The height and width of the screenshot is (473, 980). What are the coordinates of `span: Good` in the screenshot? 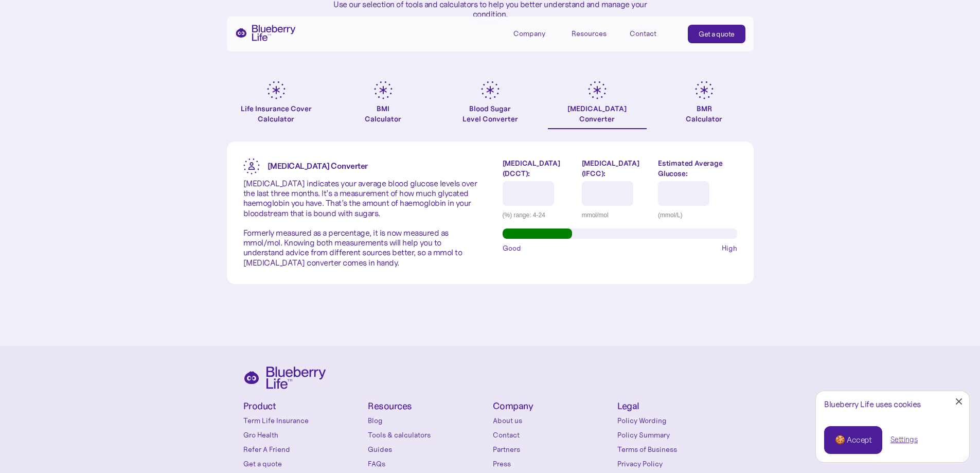 It's located at (512, 248).